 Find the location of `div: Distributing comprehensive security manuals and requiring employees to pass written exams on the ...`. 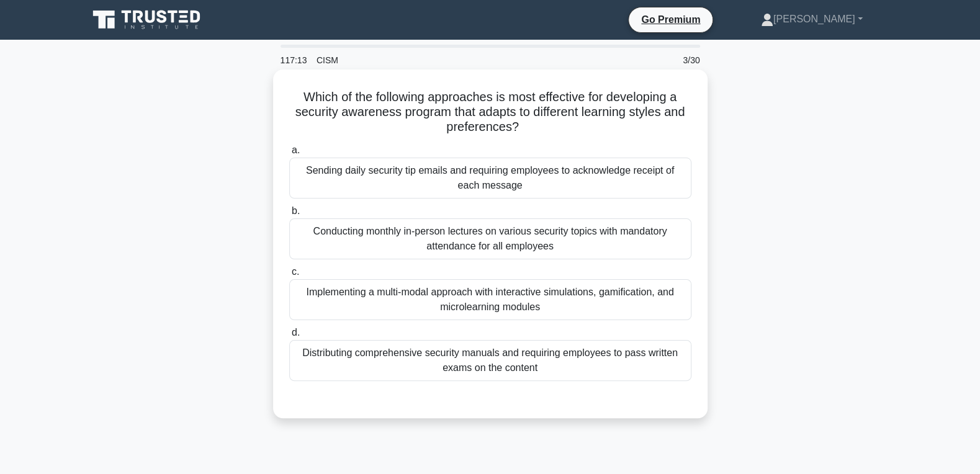

div: Distributing comprehensive security manuals and requiring employees to pass written exams on the ... is located at coordinates (490, 360).